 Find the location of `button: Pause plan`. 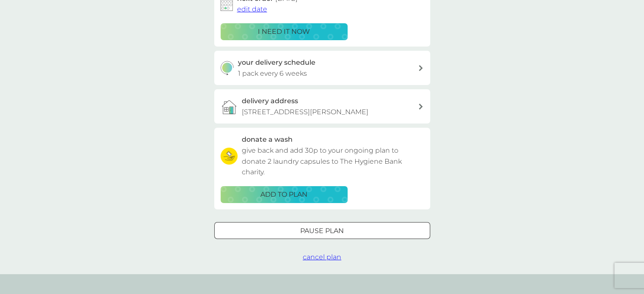

button: Pause plan is located at coordinates (322, 231).